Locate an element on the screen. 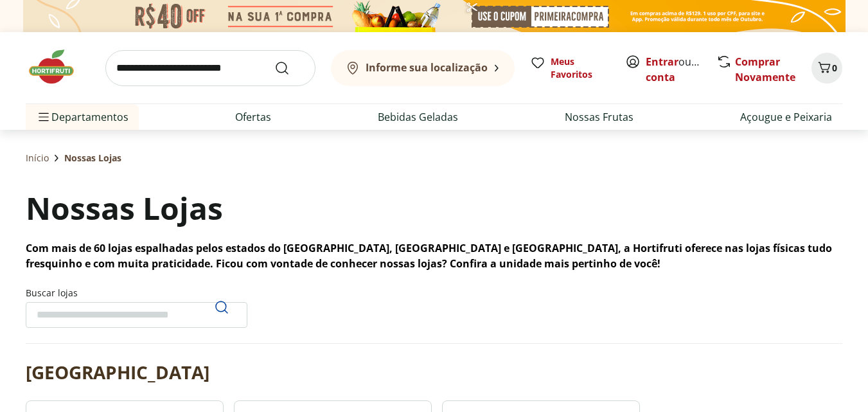  a: Açougue e Peixaria is located at coordinates (786, 117).